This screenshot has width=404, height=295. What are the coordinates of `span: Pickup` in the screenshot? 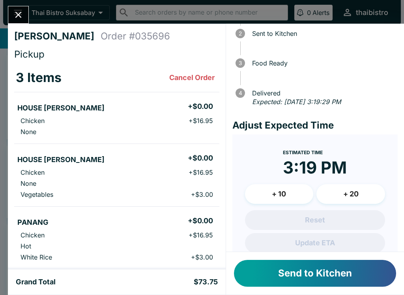 It's located at (29, 54).